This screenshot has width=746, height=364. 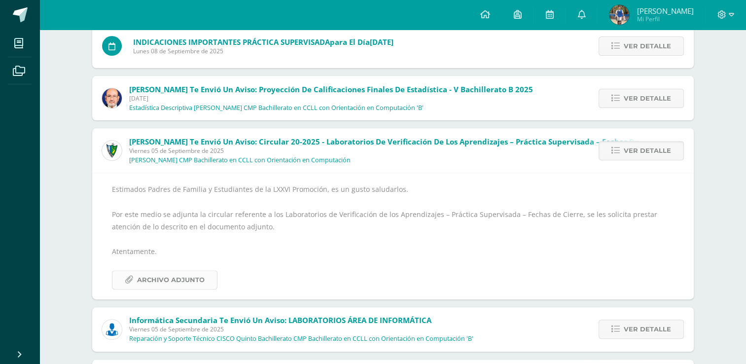 I want to click on span: para el día, so click(x=263, y=42).